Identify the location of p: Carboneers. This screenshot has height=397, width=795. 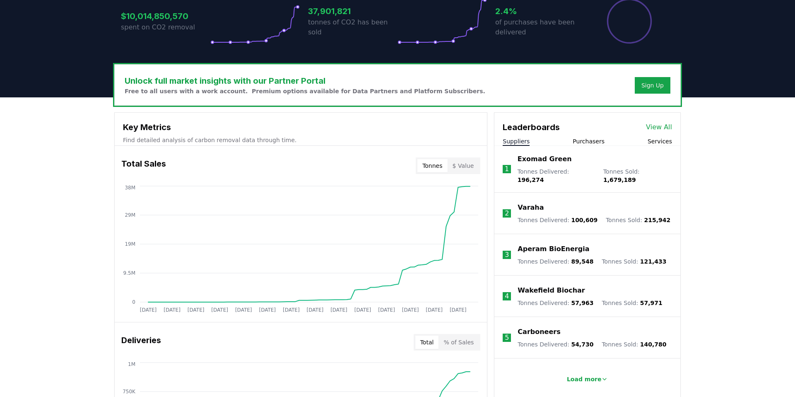
(539, 332).